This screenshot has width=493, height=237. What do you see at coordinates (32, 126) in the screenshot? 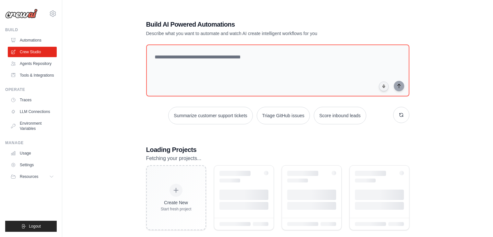
I see `a: Environment Variables` at bounding box center [32, 126].